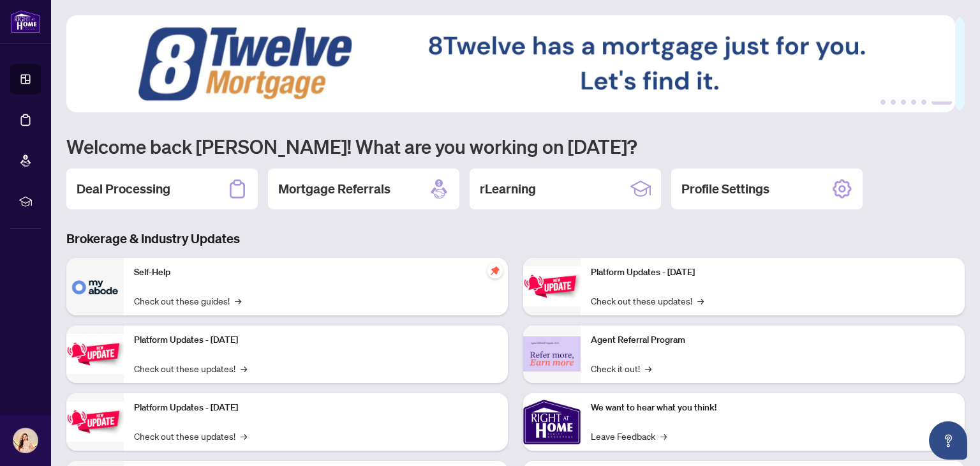  What do you see at coordinates (515, 239) in the screenshot?
I see `h3: Brokerage & Industry Updates` at bounding box center [515, 239].